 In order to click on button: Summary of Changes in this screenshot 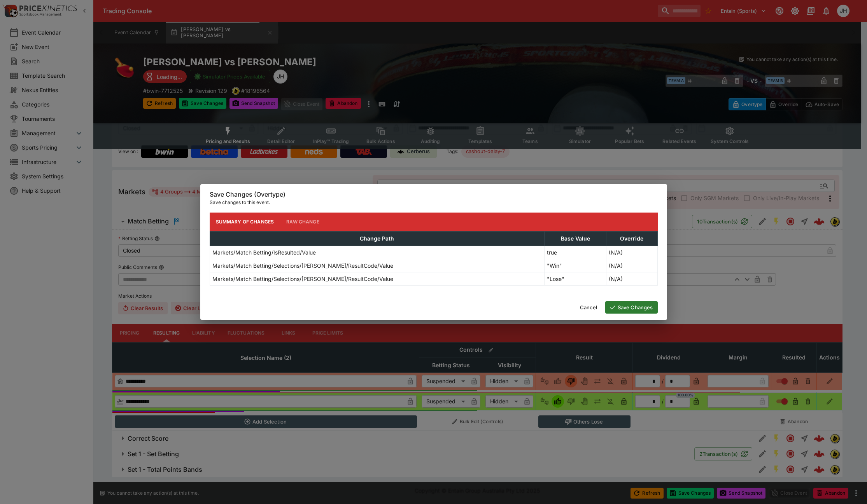, I will do `click(245, 222)`.